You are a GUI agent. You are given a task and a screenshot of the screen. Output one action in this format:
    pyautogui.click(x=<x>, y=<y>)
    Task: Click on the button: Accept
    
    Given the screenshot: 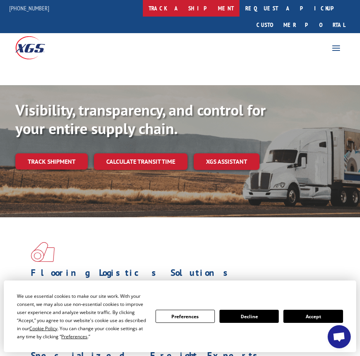 What is the action you would take?
    pyautogui.click(x=313, y=316)
    